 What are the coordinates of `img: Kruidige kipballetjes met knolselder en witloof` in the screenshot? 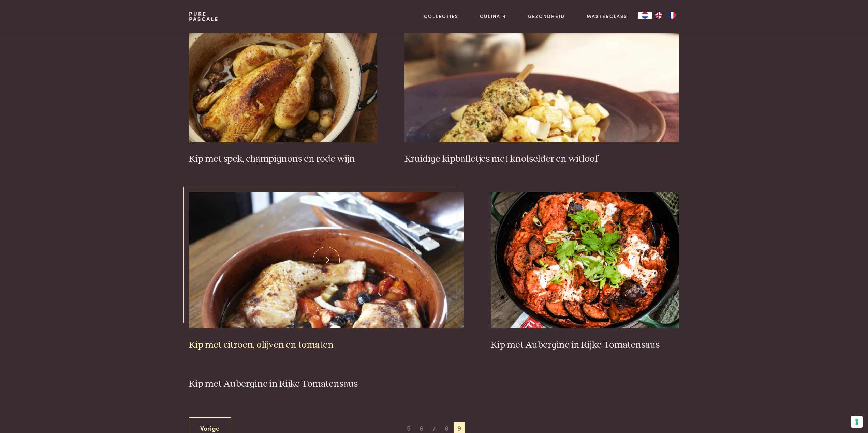 It's located at (542, 74).